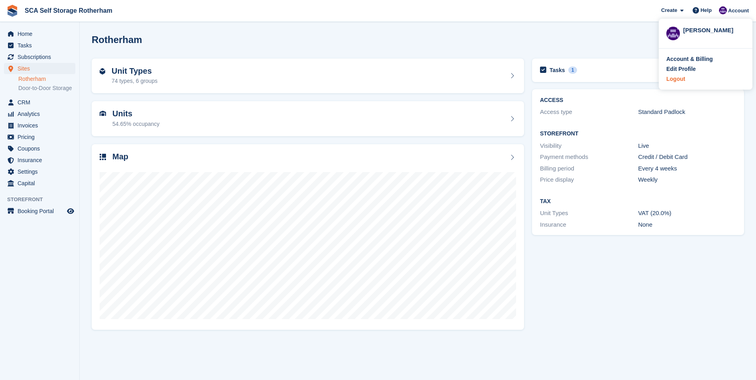 This screenshot has height=380, width=756. I want to click on span: Coupons, so click(41, 149).